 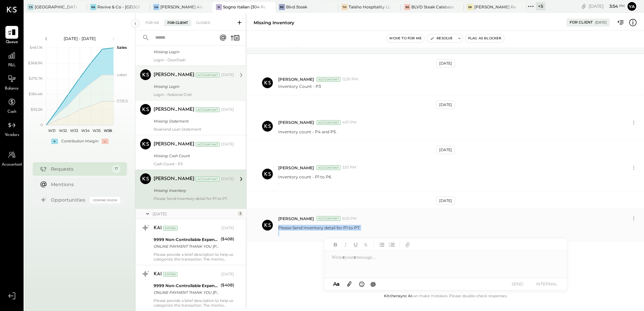 I want to click on span: Accountant, so click(x=12, y=165).